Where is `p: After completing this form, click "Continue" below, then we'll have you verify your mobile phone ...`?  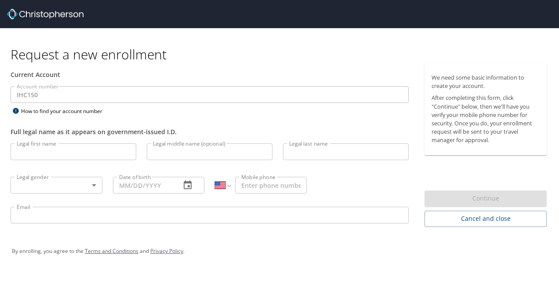
p: After completing this form, click "Continue" below, then we'll have you verify your mobile phone ... is located at coordinates (486, 119).